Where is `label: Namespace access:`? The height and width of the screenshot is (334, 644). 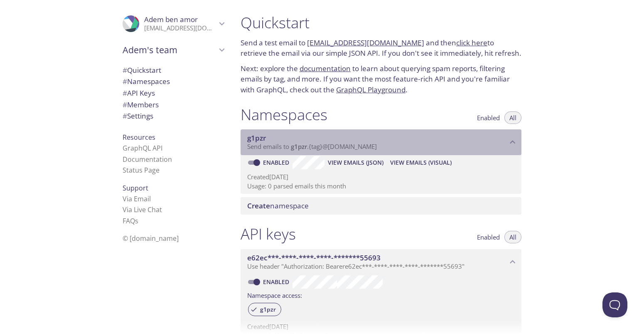
label: Namespace access: is located at coordinates (275, 294).